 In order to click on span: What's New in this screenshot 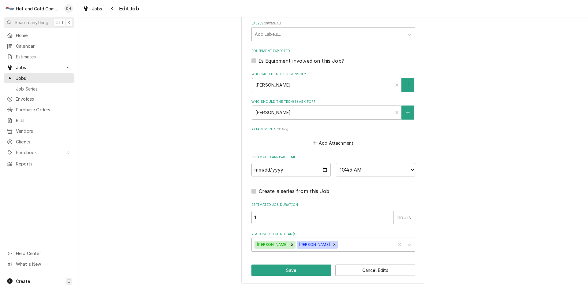, I will do `click(43, 264)`.